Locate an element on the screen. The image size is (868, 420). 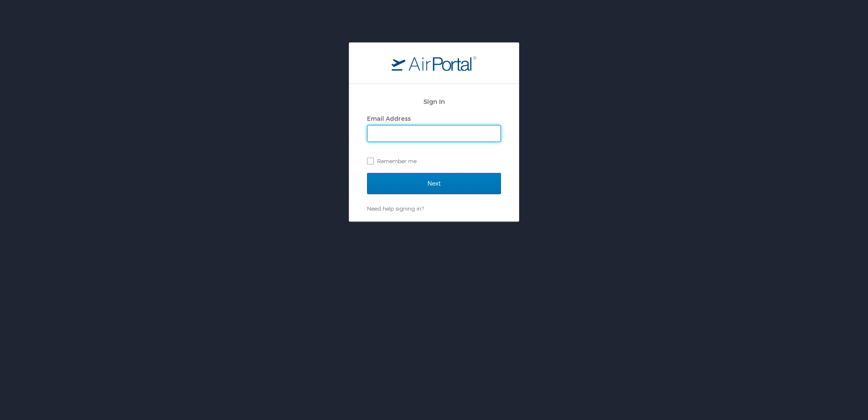
label: Email Address is located at coordinates (389, 118).